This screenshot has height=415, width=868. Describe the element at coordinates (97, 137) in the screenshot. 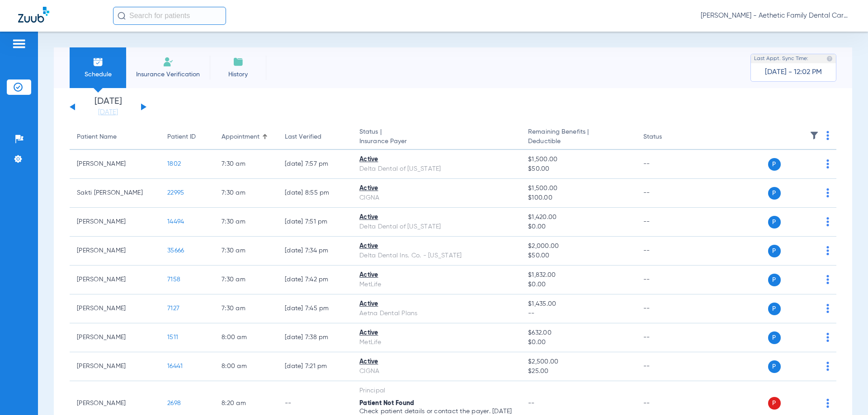

I see `div: Patient Name` at that location.